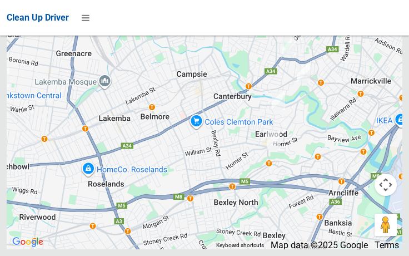 This screenshot has height=256, width=409. Describe the element at coordinates (240, 245) in the screenshot. I see `button: Keyboard shortcuts` at that location.